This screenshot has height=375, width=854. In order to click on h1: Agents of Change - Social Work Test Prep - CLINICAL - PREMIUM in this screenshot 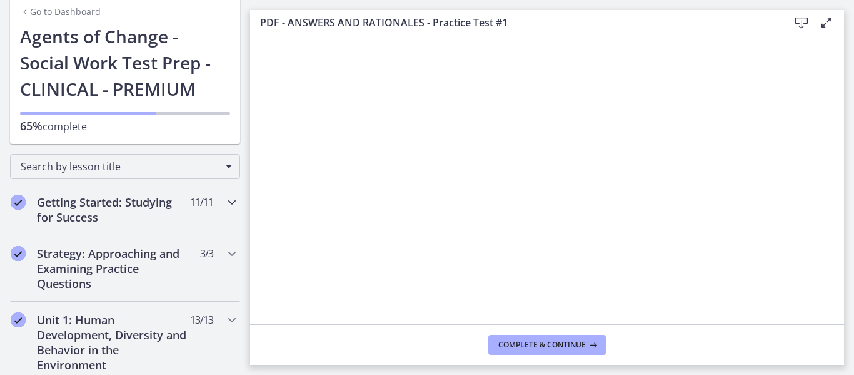, I will do `click(125, 63)`.